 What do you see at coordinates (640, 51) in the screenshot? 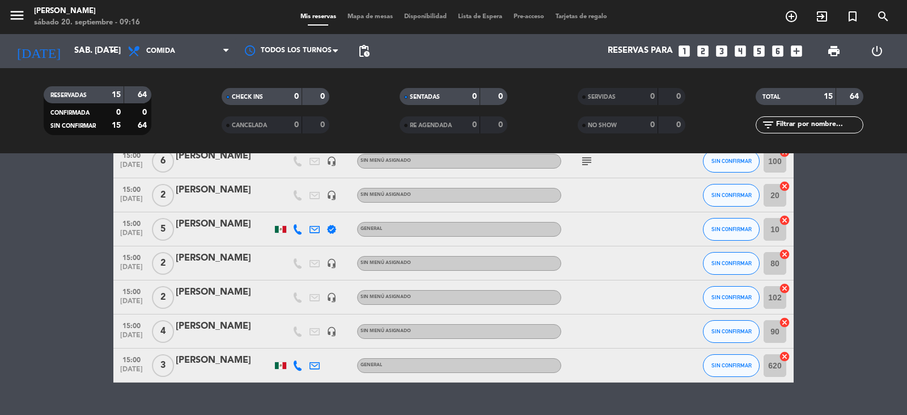
I see `span: Reservas para` at bounding box center [640, 51].